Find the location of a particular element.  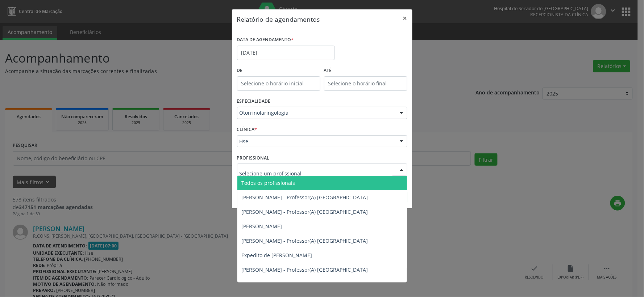

span: Otorrinolaringologia is located at coordinates (316, 113).